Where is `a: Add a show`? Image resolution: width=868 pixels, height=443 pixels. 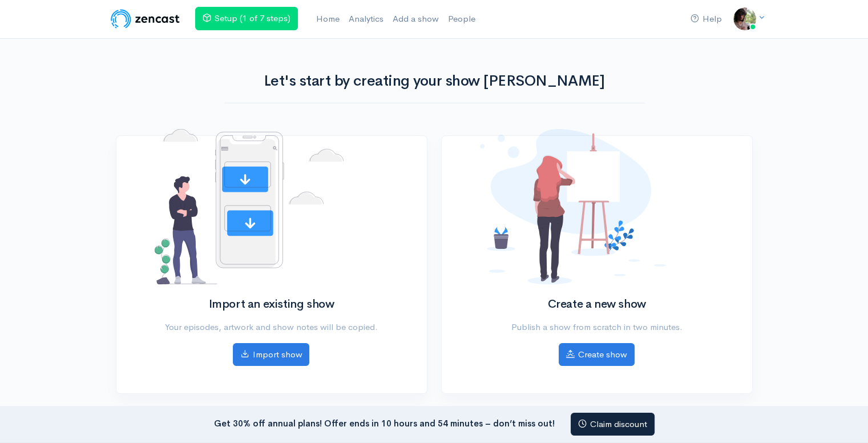
a: Add a show is located at coordinates (415, 19).